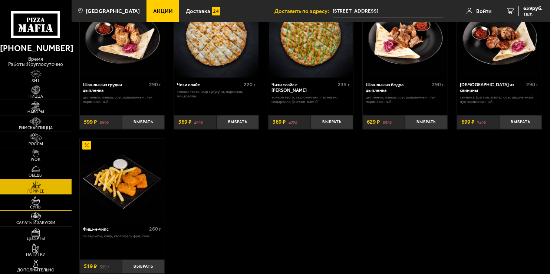 The height and width of the screenshot is (274, 550). Describe the element at coordinates (163, 11) in the screenshot. I see `span: Акции` at that location.